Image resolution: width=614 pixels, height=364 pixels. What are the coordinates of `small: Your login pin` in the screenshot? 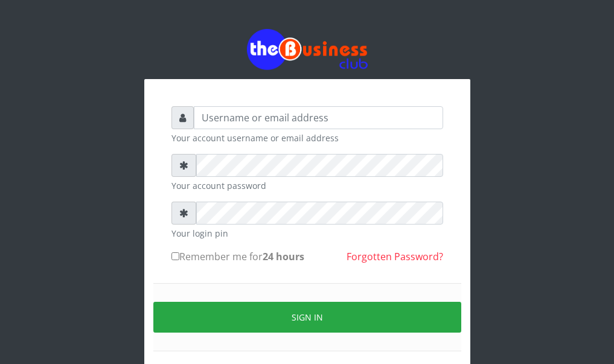 It's located at (307, 233).